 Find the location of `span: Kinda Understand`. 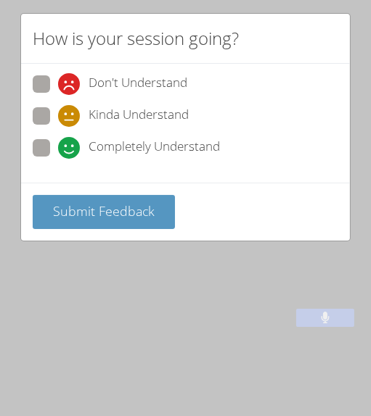

span: Kinda Understand is located at coordinates (139, 116).